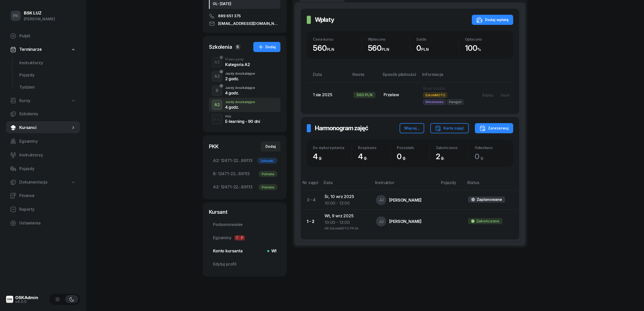 The height and width of the screenshot is (311, 644). I want to click on div: Więcej..., so click(412, 128).